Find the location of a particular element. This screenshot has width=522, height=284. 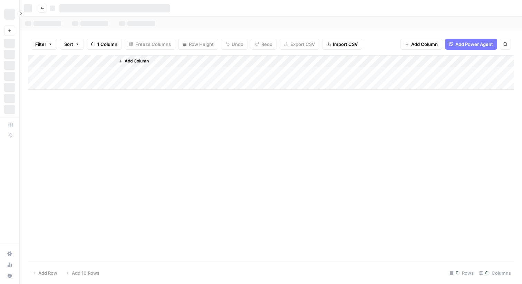

button: Add 10 Rows is located at coordinates (82, 273).